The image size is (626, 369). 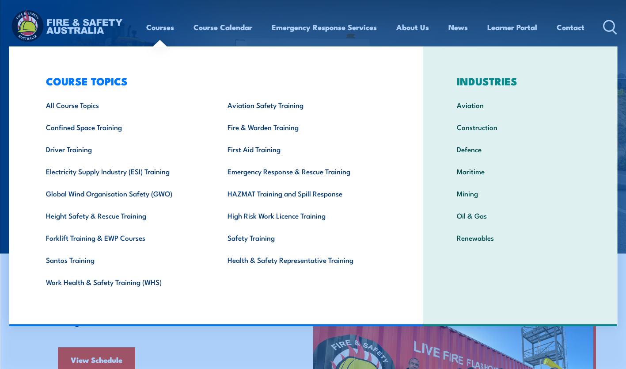 I want to click on a: Maritime, so click(x=520, y=171).